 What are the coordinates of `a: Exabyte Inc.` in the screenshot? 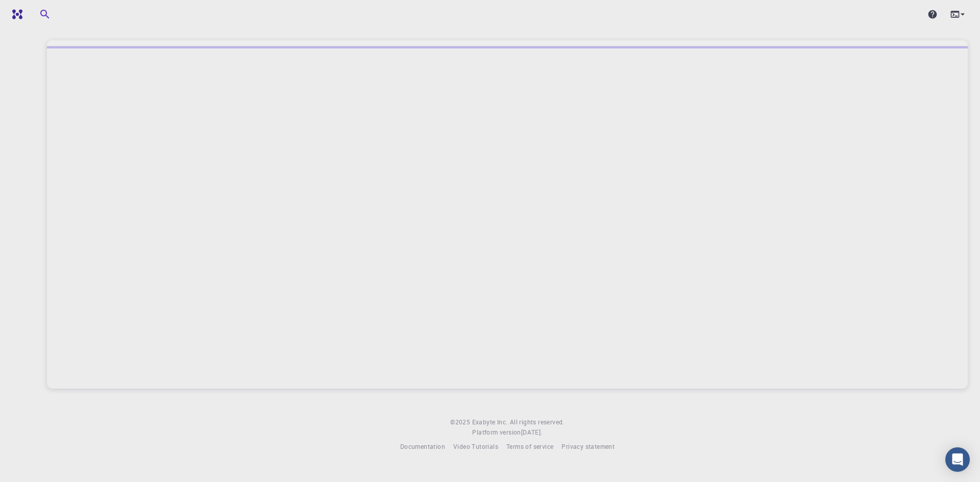 It's located at (490, 423).